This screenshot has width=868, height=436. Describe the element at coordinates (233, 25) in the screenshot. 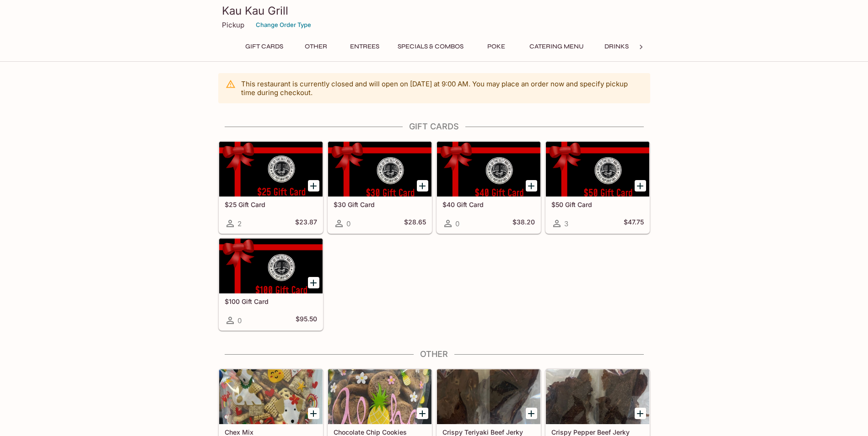

I see `p: Pickup` at that location.